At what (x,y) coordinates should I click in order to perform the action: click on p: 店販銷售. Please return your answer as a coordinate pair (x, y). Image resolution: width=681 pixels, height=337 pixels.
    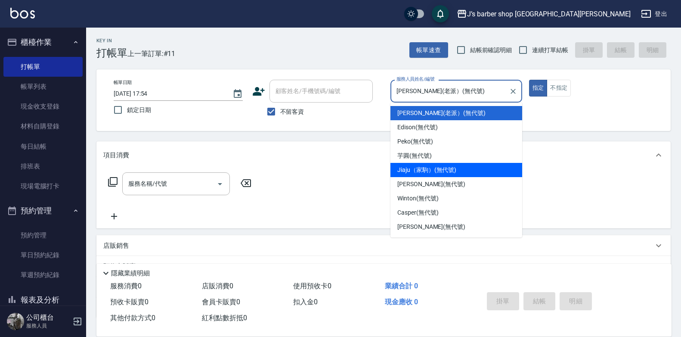
    Looking at the image, I should click on (116, 246).